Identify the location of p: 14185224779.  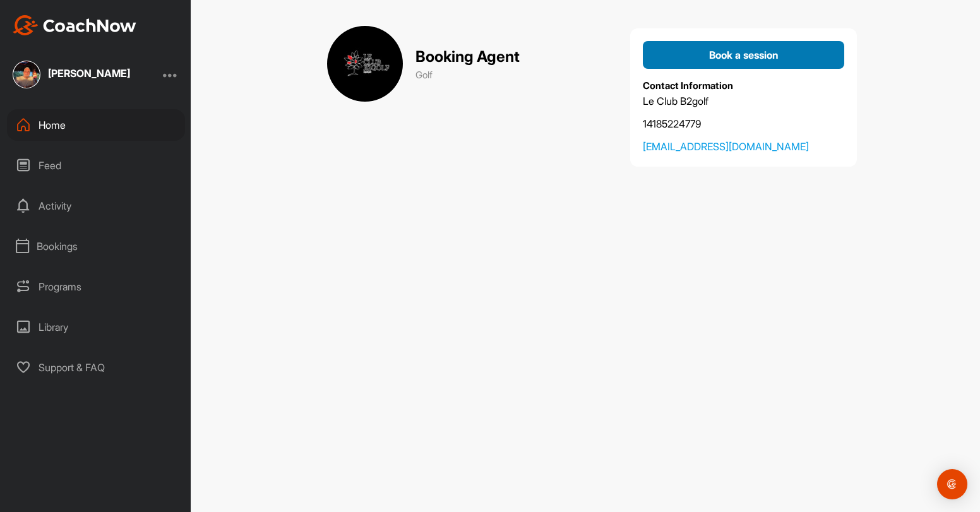
(743, 124).